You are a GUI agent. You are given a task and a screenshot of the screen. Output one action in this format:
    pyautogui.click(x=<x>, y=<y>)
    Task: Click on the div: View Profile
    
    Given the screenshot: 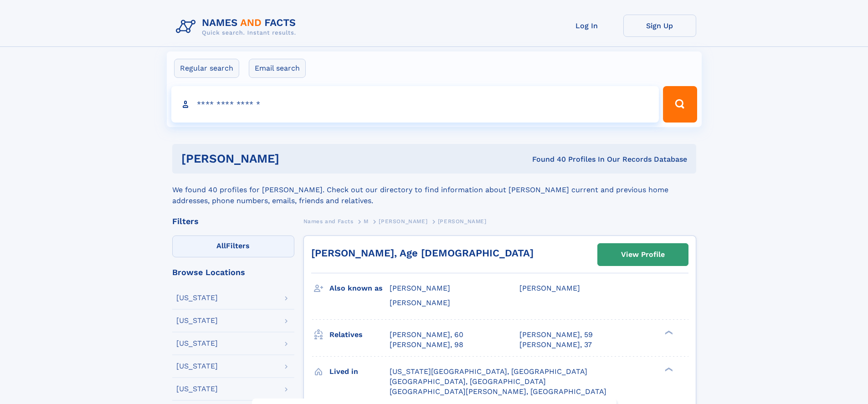 What is the action you would take?
    pyautogui.click(x=643, y=255)
    